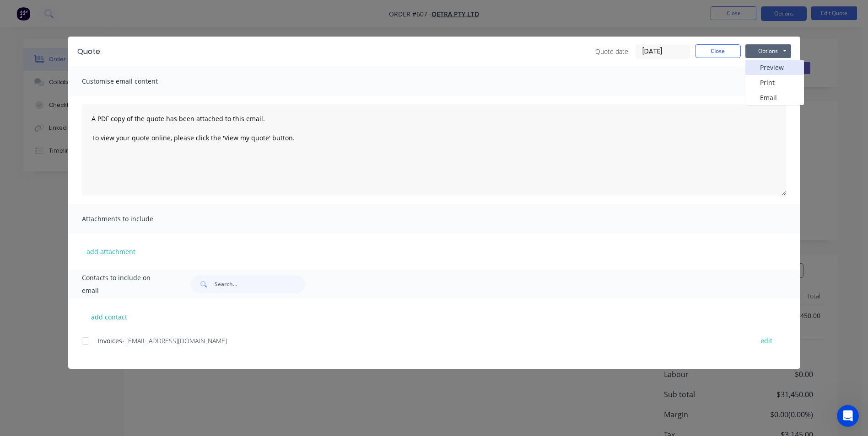 Image resolution: width=868 pixels, height=436 pixels. What do you see at coordinates (775, 98) in the screenshot?
I see `button: Email` at bounding box center [775, 98].